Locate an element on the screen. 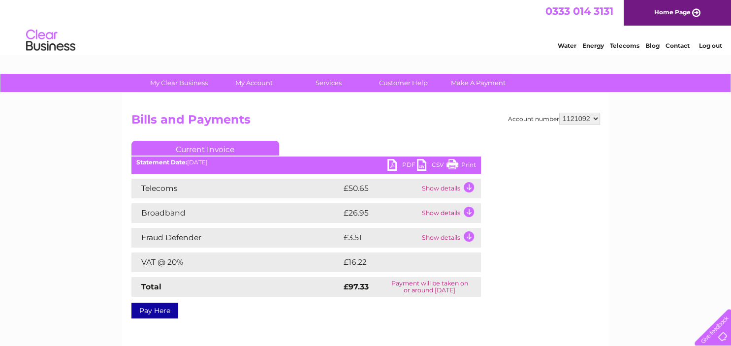 This screenshot has height=346, width=731. a: Make A Payment is located at coordinates (478, 83).